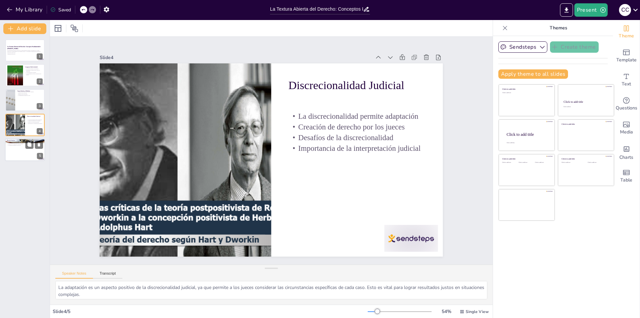  Describe the element at coordinates (626, 32) in the screenshot. I see `div: Change the overall theme` at that location.